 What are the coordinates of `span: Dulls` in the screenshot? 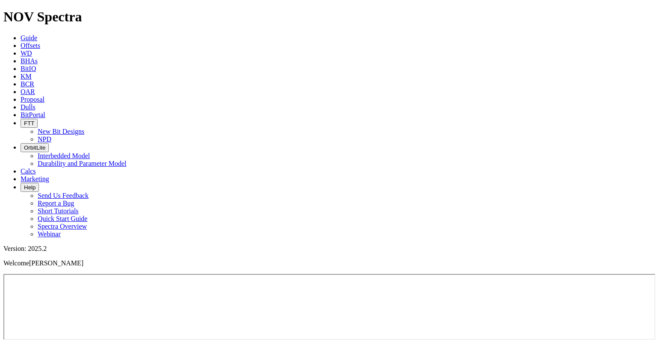 It's located at (28, 107).